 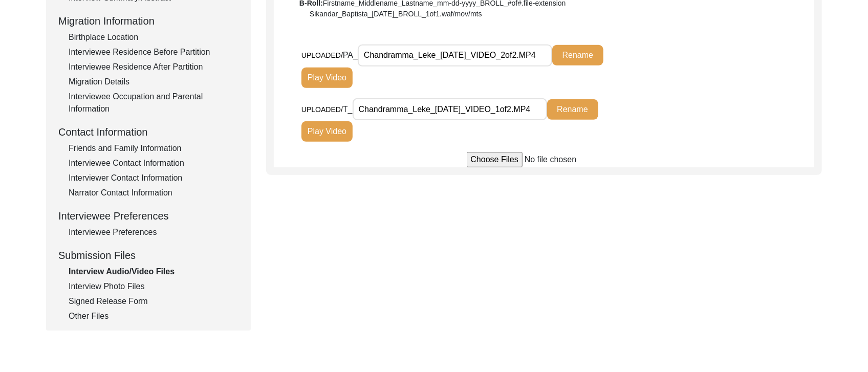 What do you see at coordinates (350, 55) in the screenshot?
I see `span: PA_` at bounding box center [350, 55].